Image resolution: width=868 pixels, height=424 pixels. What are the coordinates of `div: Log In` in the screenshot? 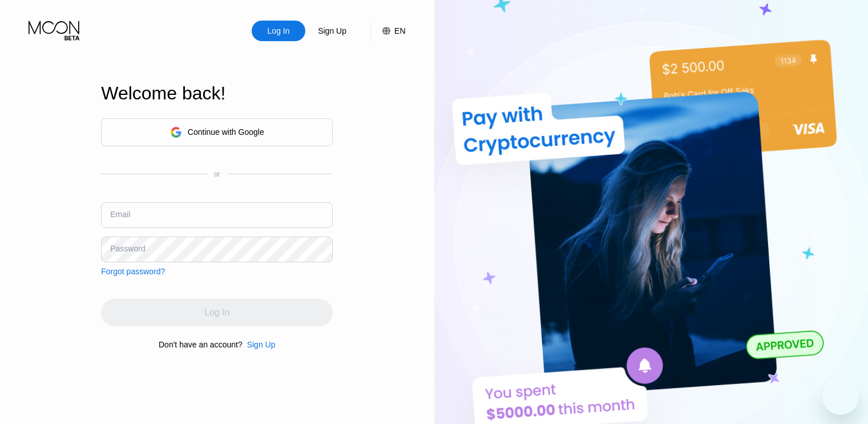 It's located at (279, 31).